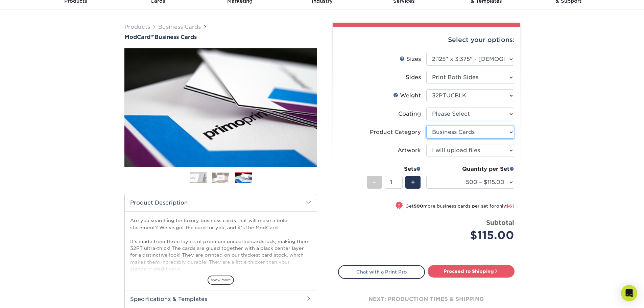 The height and width of the screenshot is (308, 644). I want to click on h2: Specifications & Templates, so click(221, 299).